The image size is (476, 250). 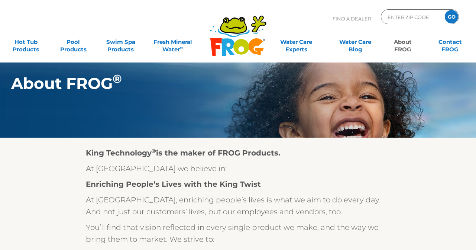 I want to click on a: Fresh MineralWater∞, so click(x=173, y=42).